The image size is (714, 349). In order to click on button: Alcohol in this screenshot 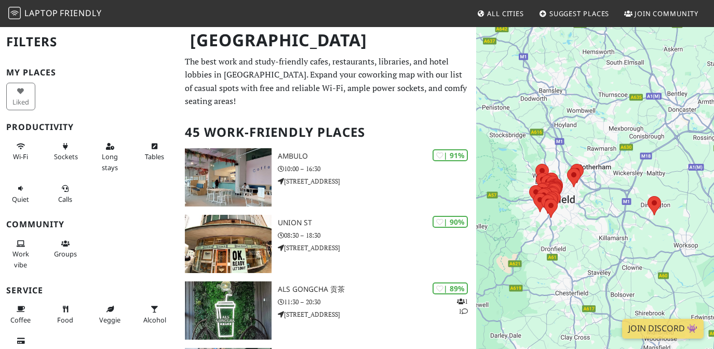, I will do `click(155, 314)`.